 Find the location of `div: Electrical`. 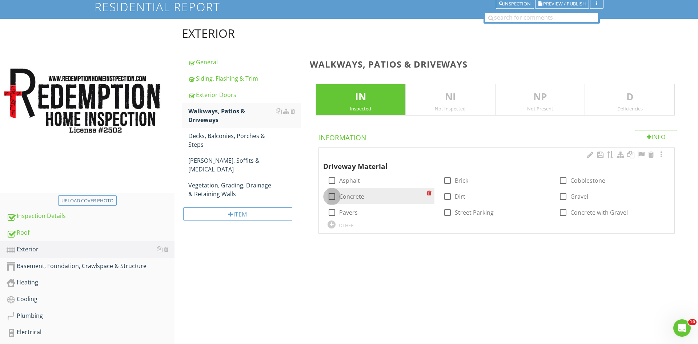

div: Electrical is located at coordinates (90, 332).